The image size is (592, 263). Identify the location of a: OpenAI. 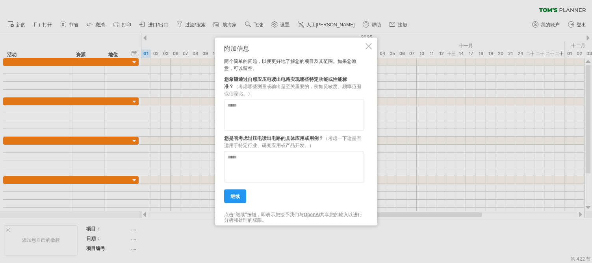
(312, 214).